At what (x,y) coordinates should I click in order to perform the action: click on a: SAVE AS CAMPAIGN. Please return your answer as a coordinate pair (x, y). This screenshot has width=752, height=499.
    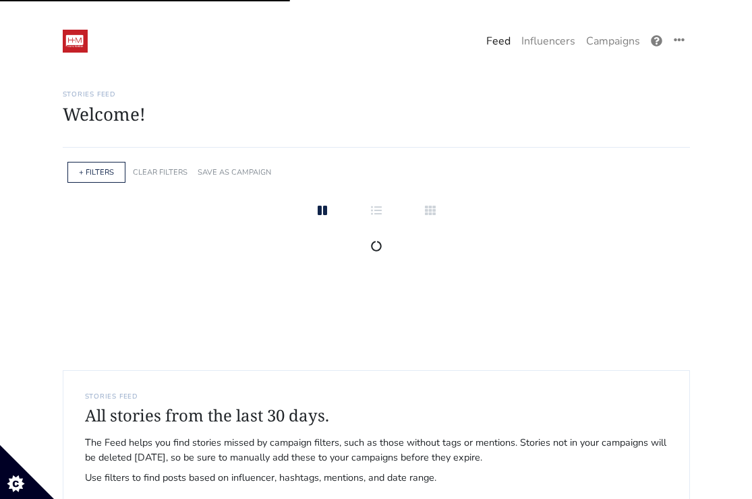
    Looking at the image, I should click on (234, 172).